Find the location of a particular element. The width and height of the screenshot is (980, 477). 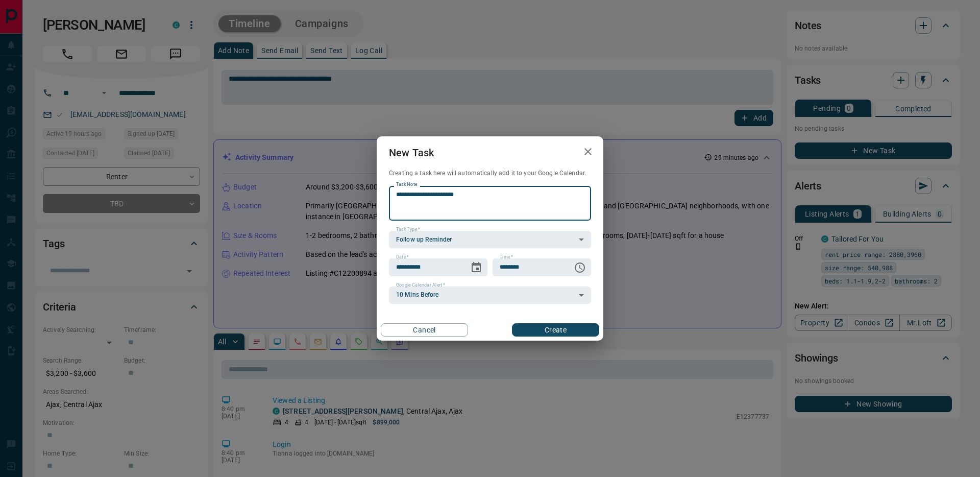

label: Time is located at coordinates (507, 256).